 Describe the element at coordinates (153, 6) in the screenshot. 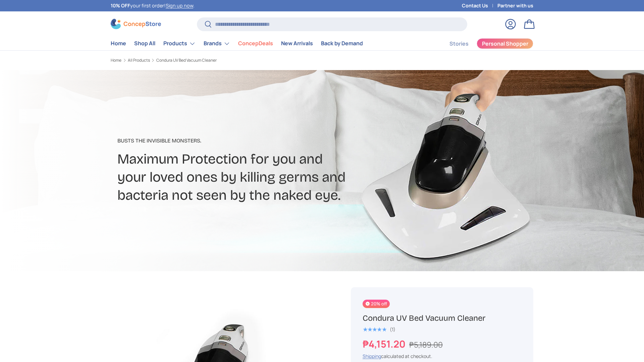

I see `p: your first order! .` at that location.